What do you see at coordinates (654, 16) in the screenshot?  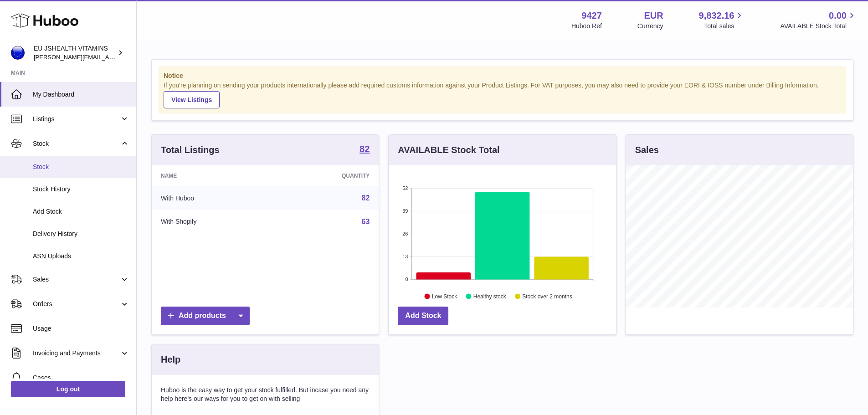 I see `strong: EUR` at bounding box center [654, 16].